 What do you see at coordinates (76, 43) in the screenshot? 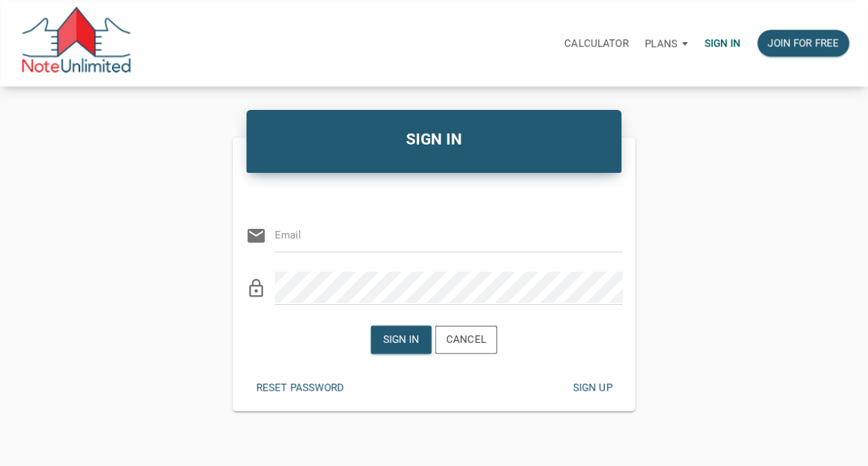
I see `img: NoteUnlimited` at bounding box center [76, 43].